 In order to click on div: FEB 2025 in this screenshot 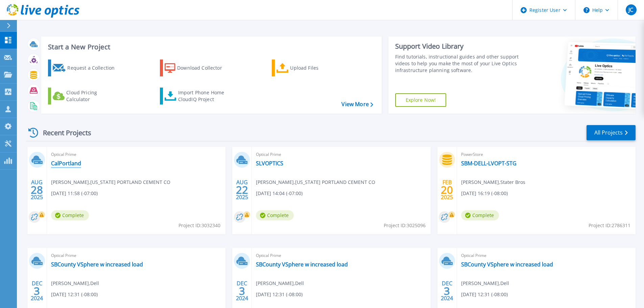, I will do `click(447, 190)`.